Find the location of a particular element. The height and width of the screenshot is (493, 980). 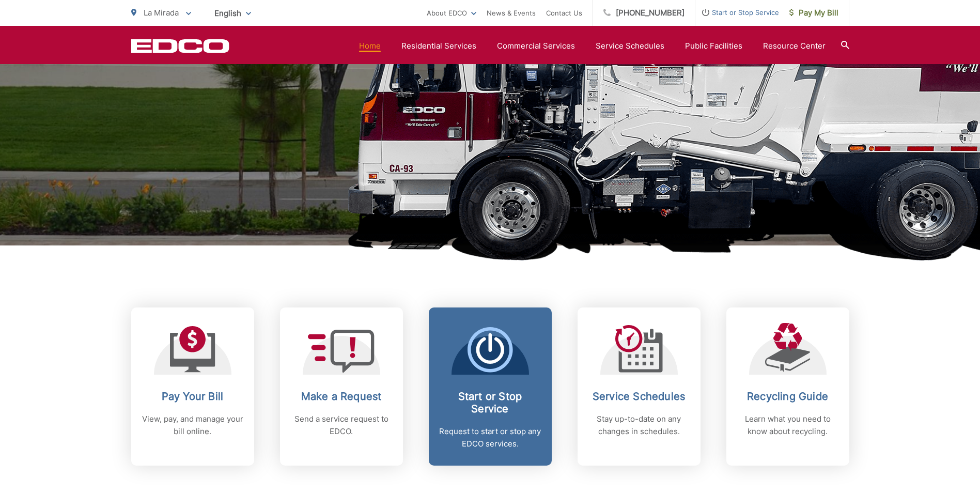

p: Stay up-to-date on any changes in schedules. is located at coordinates (639, 425).